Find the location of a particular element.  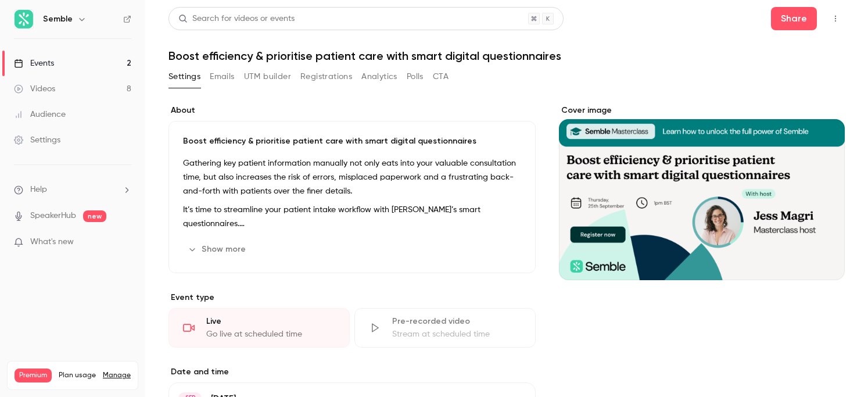

h1: Boost efficiency & prioritise patient care with smart digital questionnaires is located at coordinates (507, 56).